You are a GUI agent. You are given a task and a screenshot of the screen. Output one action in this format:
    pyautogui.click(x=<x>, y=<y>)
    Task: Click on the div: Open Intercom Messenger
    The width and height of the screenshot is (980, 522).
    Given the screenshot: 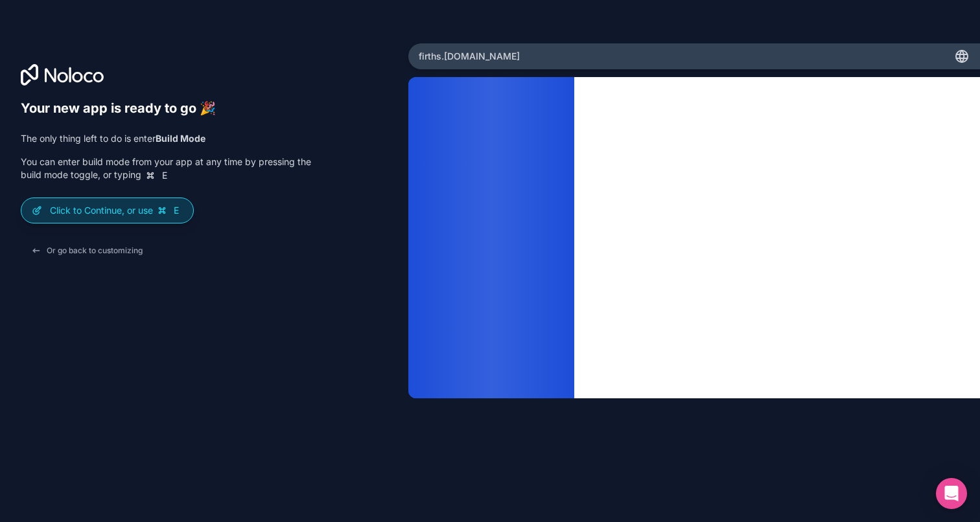 What is the action you would take?
    pyautogui.click(x=951, y=494)
    